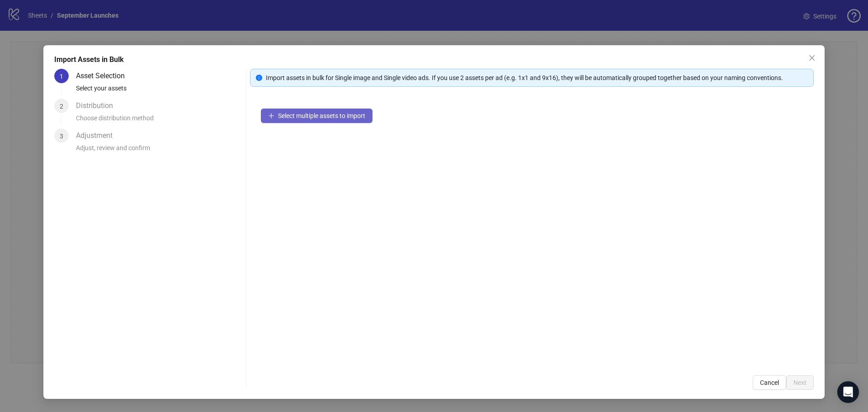 The width and height of the screenshot is (868, 412). I want to click on button: Next, so click(800, 383).